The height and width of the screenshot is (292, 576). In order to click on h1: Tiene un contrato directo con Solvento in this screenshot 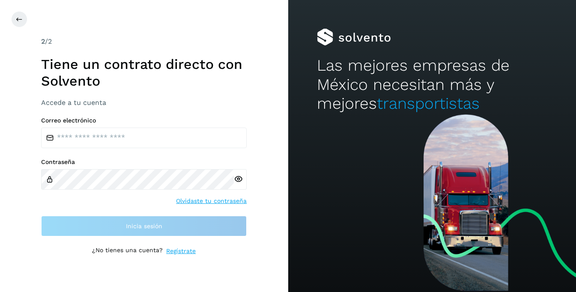, I will do `click(144, 72)`.